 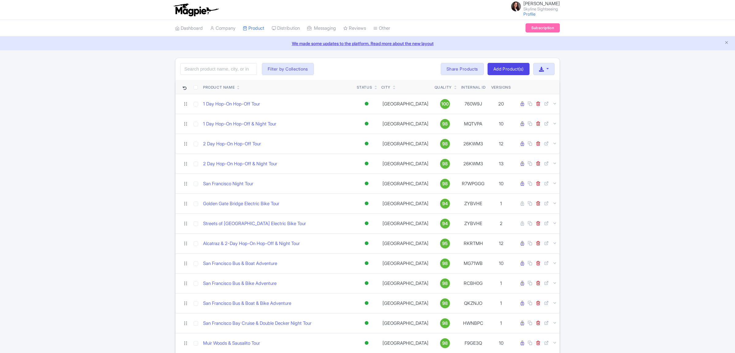 What do you see at coordinates (196, 10) in the screenshot?
I see `img: logo-ab69f6fb50320c5b225c76a69d11143b.png` at bounding box center [196, 10].